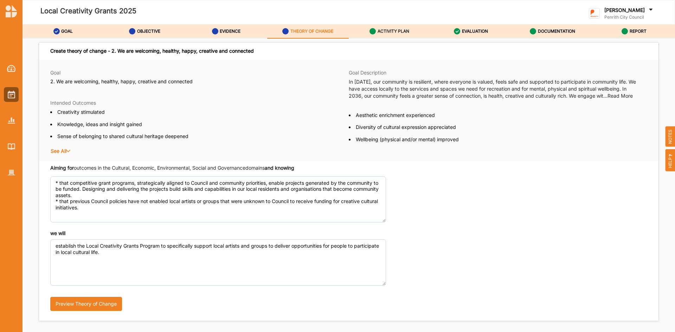 The height and width of the screenshot is (332, 675). What do you see at coordinates (199, 82) in the screenshot?
I see `label: 2. We are welcoming, healthy, happy, creative and connected` at bounding box center [199, 82].